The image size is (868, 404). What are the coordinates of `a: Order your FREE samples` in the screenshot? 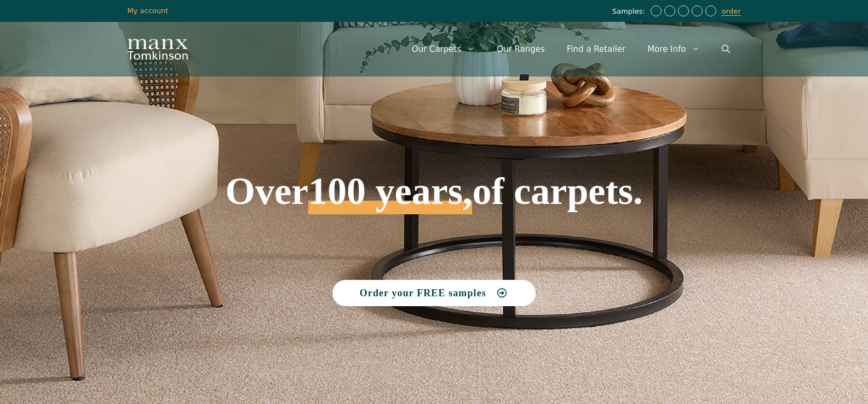 It's located at (434, 293).